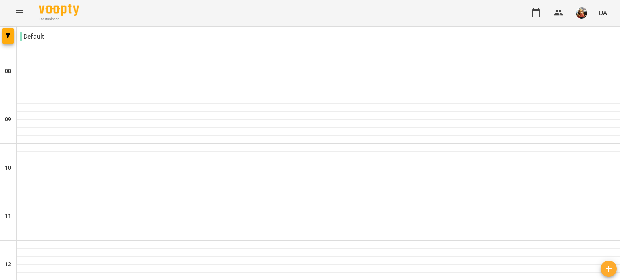 The image size is (620, 280). What do you see at coordinates (8, 168) in the screenshot?
I see `h6: 10` at bounding box center [8, 168].